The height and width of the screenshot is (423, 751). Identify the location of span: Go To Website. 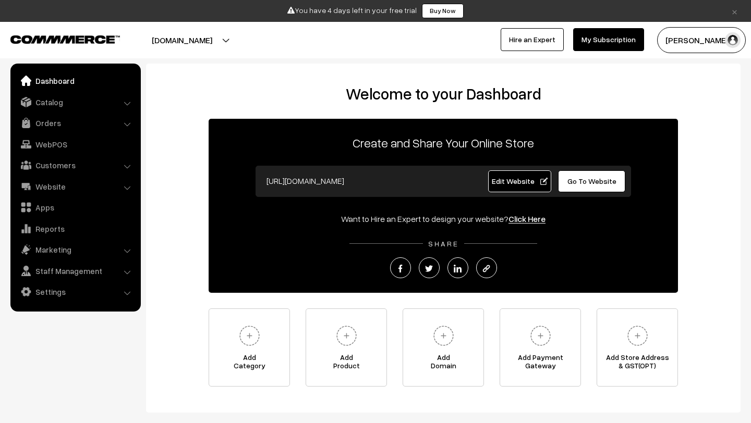
(592, 181).